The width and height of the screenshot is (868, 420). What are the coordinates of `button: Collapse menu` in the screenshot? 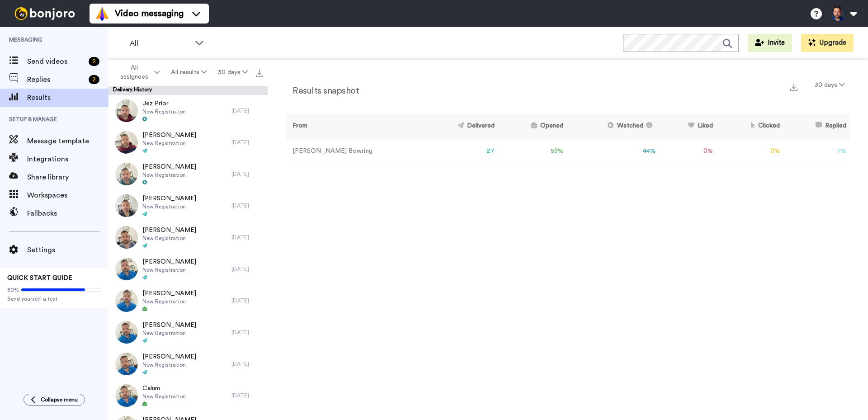 It's located at (55, 399).